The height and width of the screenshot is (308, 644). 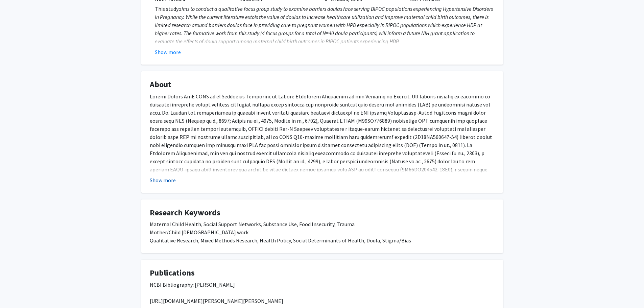 What do you see at coordinates (325, 25) in the screenshot?
I see `p: This study` at bounding box center [325, 25].